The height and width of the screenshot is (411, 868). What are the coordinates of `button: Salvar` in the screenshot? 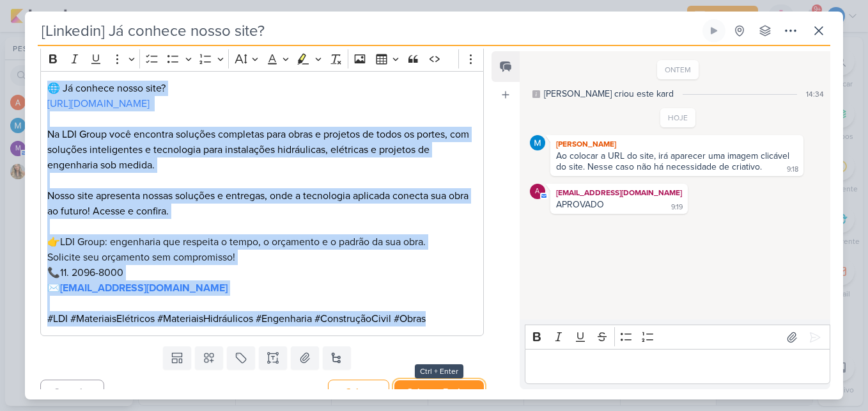 It's located at (358, 392).